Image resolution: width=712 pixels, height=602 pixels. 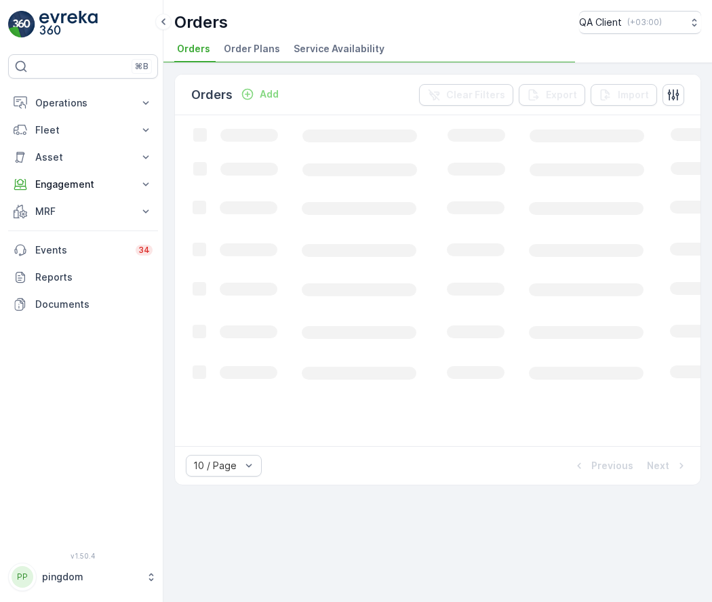 I want to click on img: logo, so click(x=22, y=24).